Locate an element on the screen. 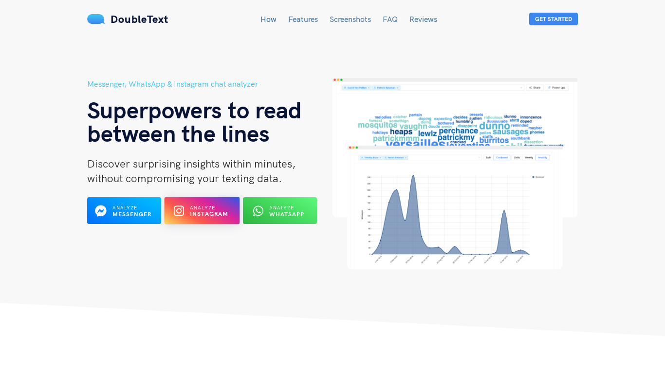 Image resolution: width=665 pixels, height=374 pixels. a: Get Started is located at coordinates (553, 19).